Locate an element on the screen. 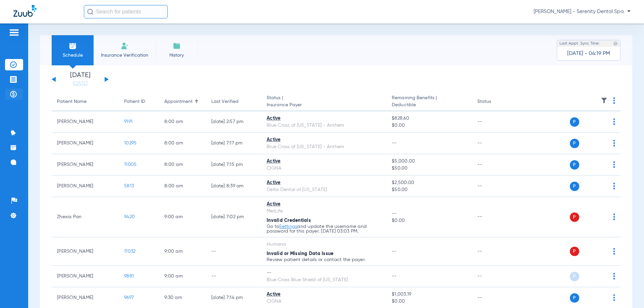 Image resolution: width=644 pixels, height=308 pixels. th: Status is located at coordinates (494, 102).